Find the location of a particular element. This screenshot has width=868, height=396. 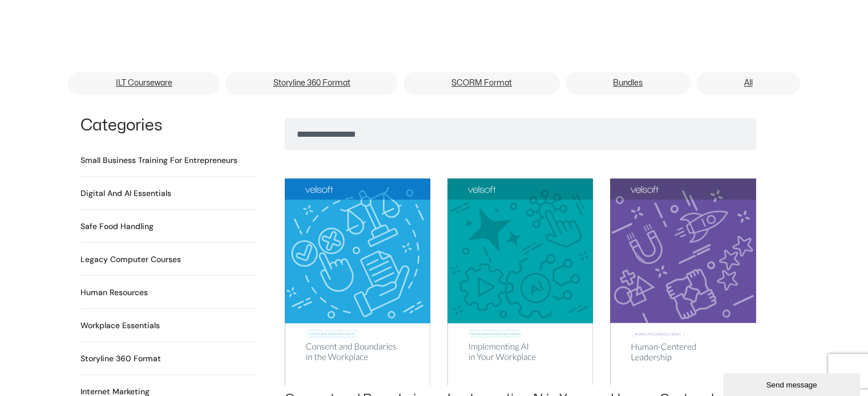

h2: Workplace Essentials is located at coordinates (120, 326).